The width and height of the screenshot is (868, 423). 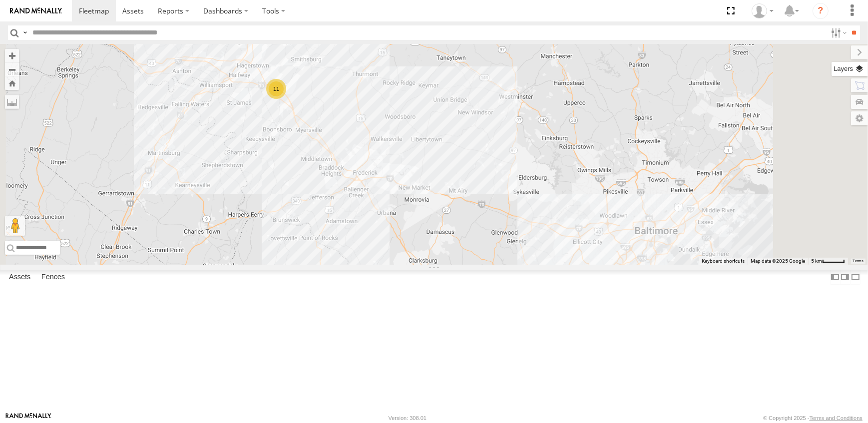 I want to click on span: 5 km, so click(x=816, y=261).